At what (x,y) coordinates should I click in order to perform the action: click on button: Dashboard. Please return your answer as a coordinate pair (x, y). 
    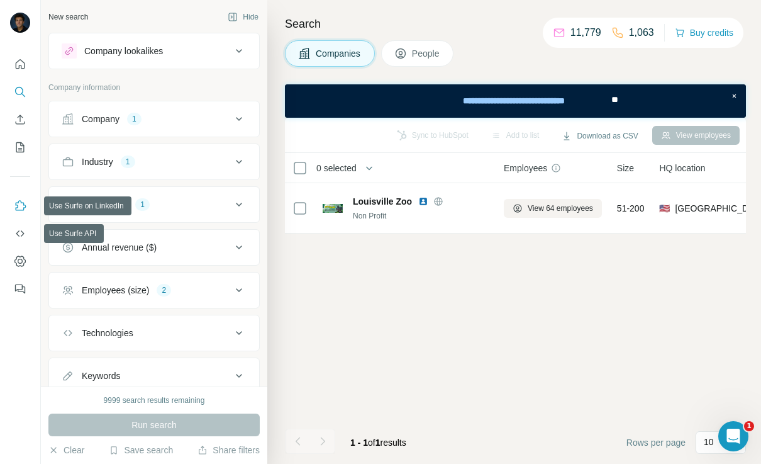
    Looking at the image, I should click on (20, 261).